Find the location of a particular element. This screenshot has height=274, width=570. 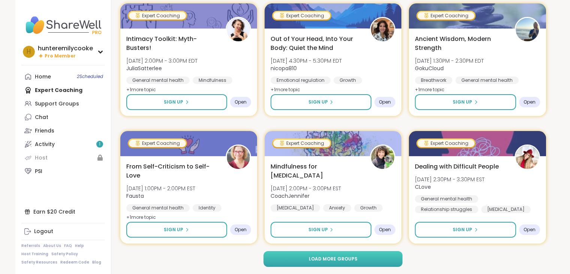

div: hunteremilycooke is located at coordinates (65, 48).